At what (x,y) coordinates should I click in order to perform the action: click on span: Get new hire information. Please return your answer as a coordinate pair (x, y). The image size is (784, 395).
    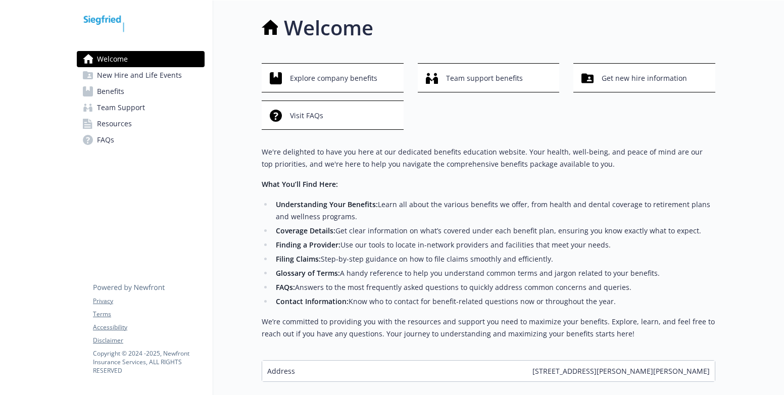
    Looking at the image, I should click on (644, 78).